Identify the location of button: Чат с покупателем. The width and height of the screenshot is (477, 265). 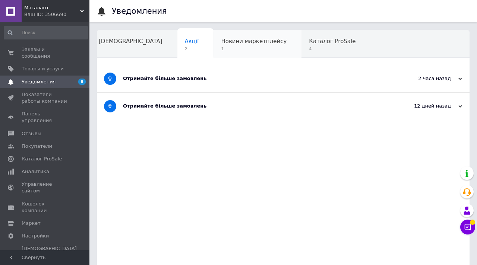
(468, 227).